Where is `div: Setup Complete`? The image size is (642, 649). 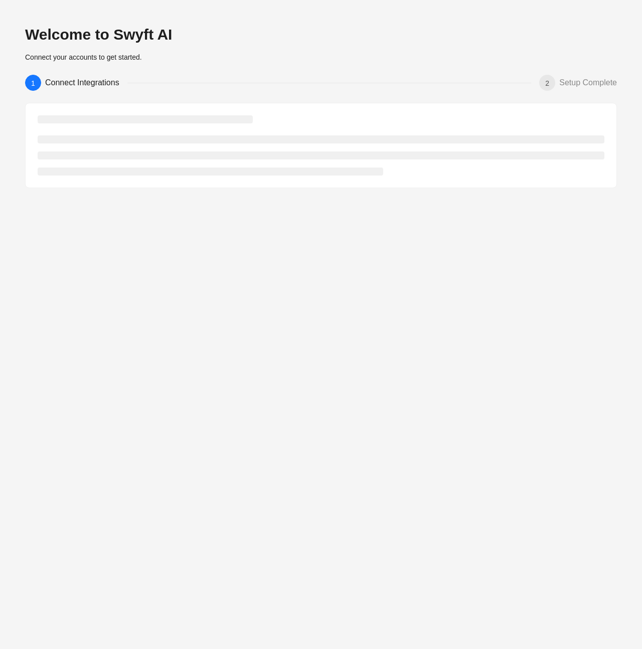 div: Setup Complete is located at coordinates (588, 83).